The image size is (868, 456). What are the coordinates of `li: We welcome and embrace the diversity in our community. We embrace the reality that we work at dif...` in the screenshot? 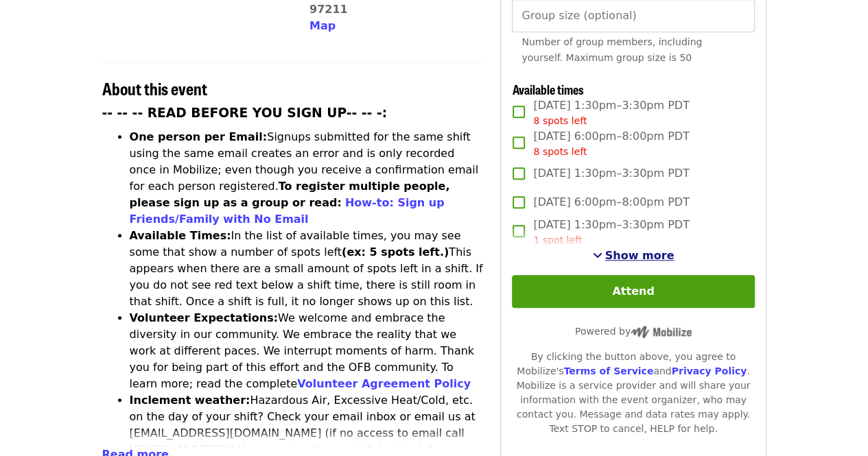 It's located at (307, 351).